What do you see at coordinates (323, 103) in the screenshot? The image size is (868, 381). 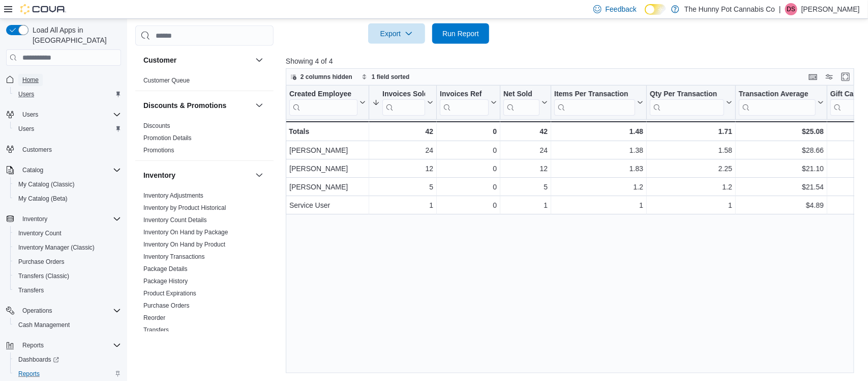 I see `div: Created Employee` at bounding box center [323, 103].